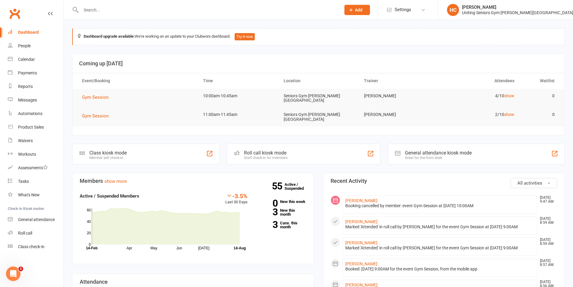 The width and height of the screenshot is (573, 287). I want to click on a: Roll call, so click(36, 233).